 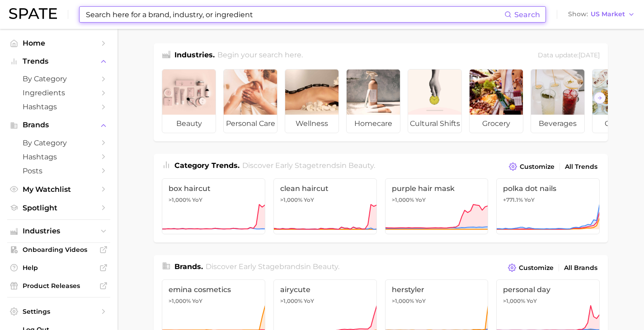 I want to click on span: All Brands, so click(x=581, y=268).